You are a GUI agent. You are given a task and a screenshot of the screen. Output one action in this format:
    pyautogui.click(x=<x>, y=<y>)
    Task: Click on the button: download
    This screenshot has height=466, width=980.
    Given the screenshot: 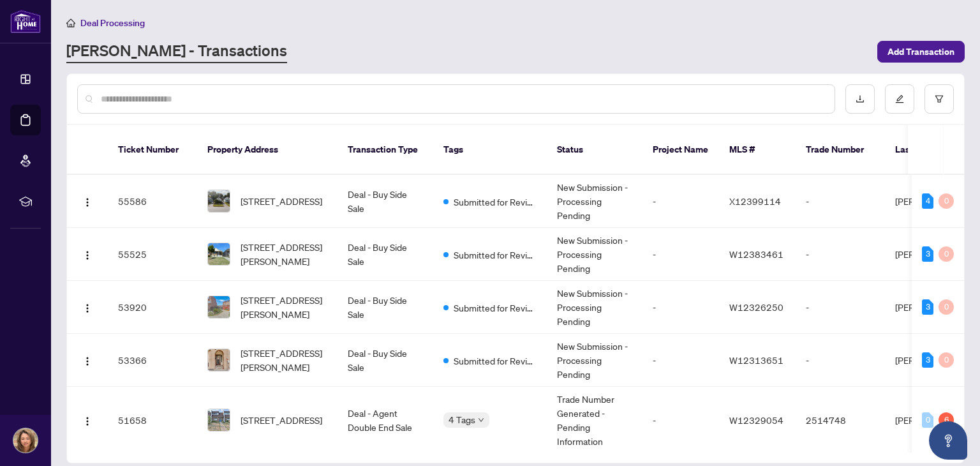 What is the action you would take?
    pyautogui.click(x=860, y=99)
    